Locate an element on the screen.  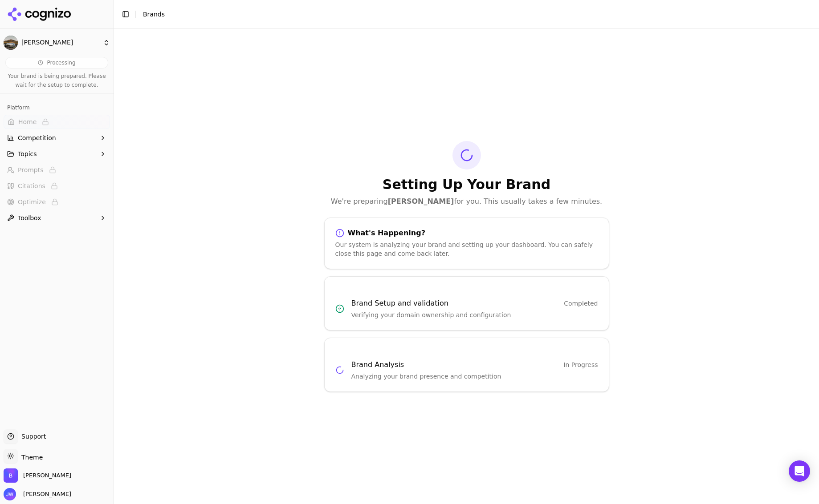
button: Topics is located at coordinates (56, 154).